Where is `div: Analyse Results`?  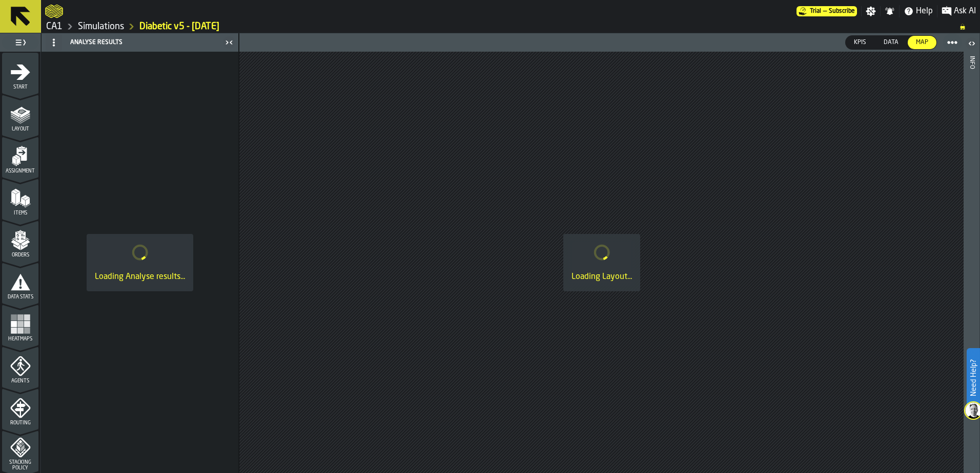 div: Analyse Results is located at coordinates (133, 43).